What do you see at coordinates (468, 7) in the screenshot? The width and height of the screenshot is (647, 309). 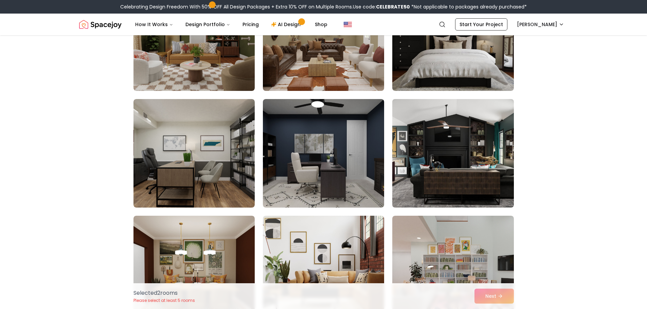 I see `span: *Not applicable to packages already purchased*` at bounding box center [468, 7].